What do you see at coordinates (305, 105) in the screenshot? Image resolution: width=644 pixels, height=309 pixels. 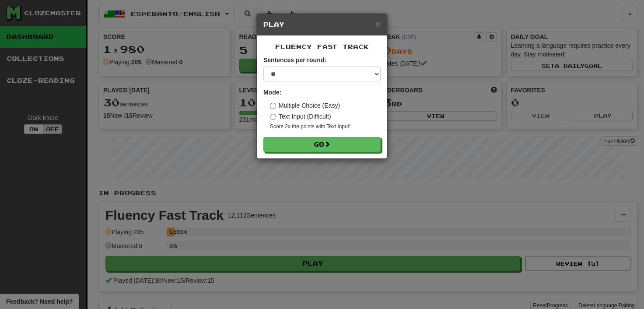 I see `label: Multiple Choice (Easy)` at bounding box center [305, 105].